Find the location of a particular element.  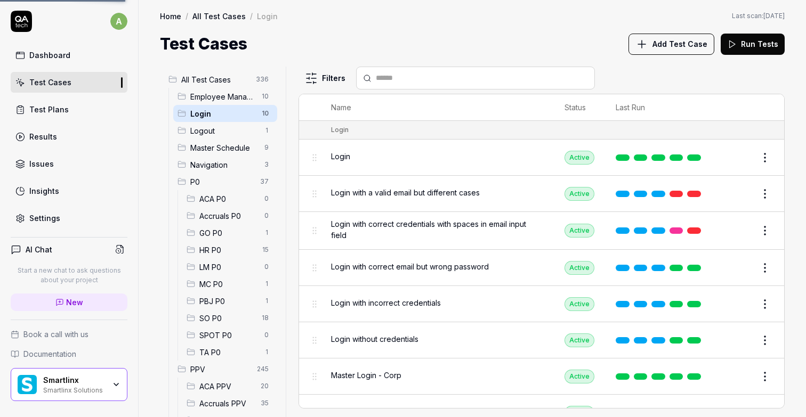

span: All Test Cases is located at coordinates (215, 79).